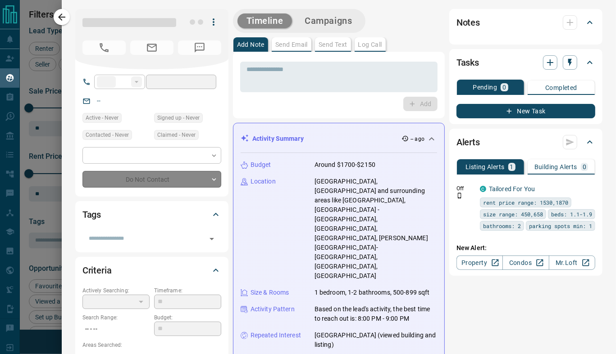  What do you see at coordinates (91, 215) in the screenshot?
I see `h2: Tags` at bounding box center [91, 215].